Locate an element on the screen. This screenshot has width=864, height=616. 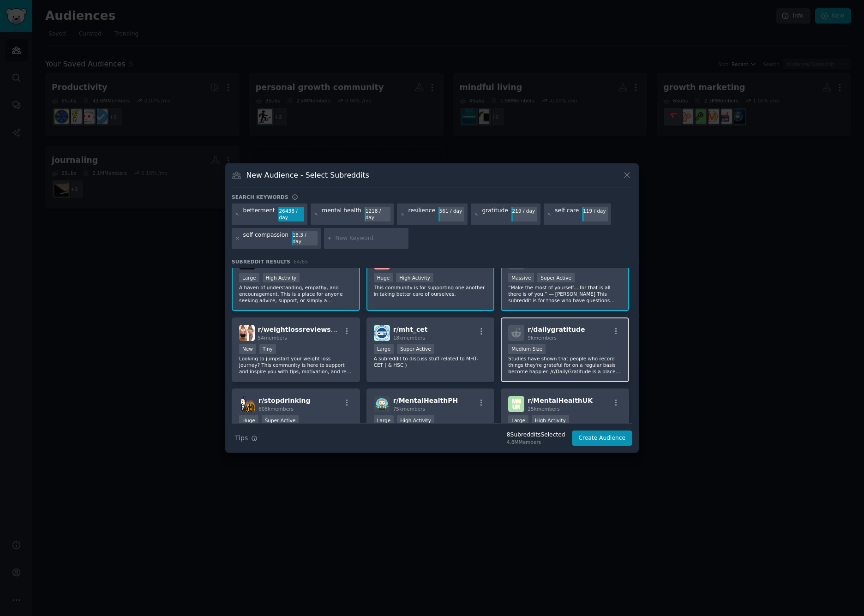
span: 64 / 65 is located at coordinates (301, 262).